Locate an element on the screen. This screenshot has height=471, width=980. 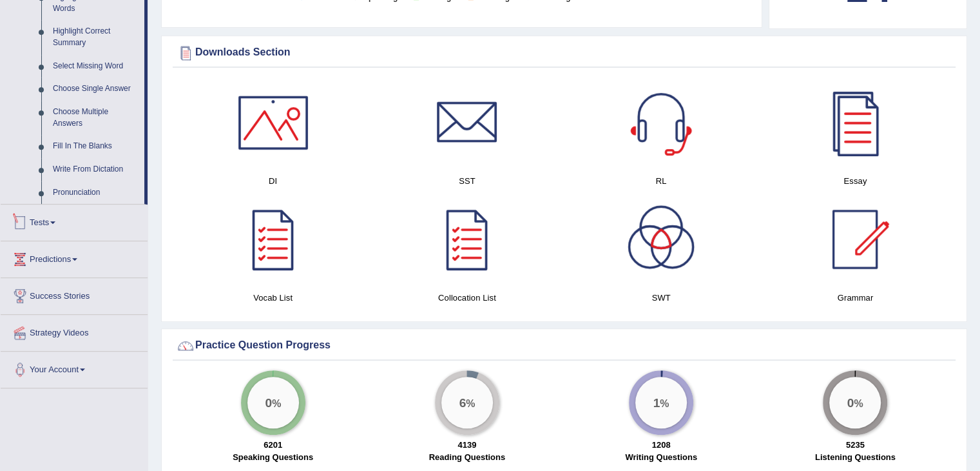
label: Speaking Questions is located at coordinates (273, 456).